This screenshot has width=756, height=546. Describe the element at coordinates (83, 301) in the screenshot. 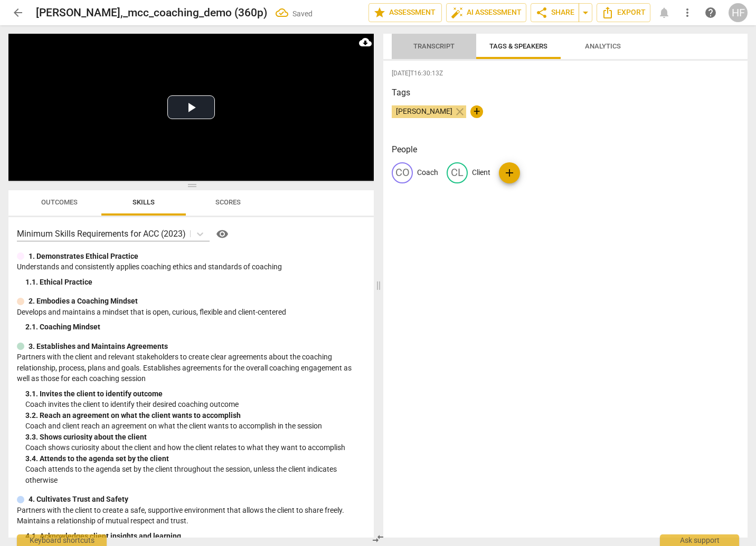

I see `p: 2. Embodies a Coaching Mindset` at that location.